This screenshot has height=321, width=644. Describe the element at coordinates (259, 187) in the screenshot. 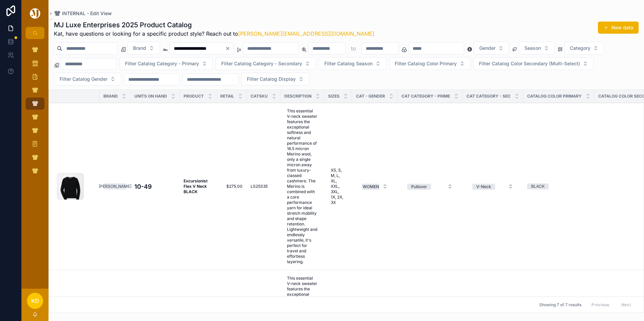

I see `span: LS25S35` at that location.